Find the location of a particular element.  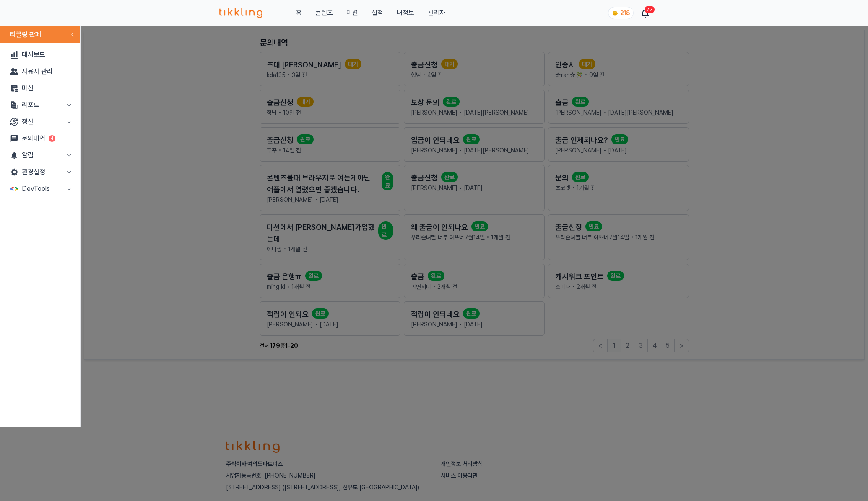

a: 콘텐츠 is located at coordinates (324, 13).